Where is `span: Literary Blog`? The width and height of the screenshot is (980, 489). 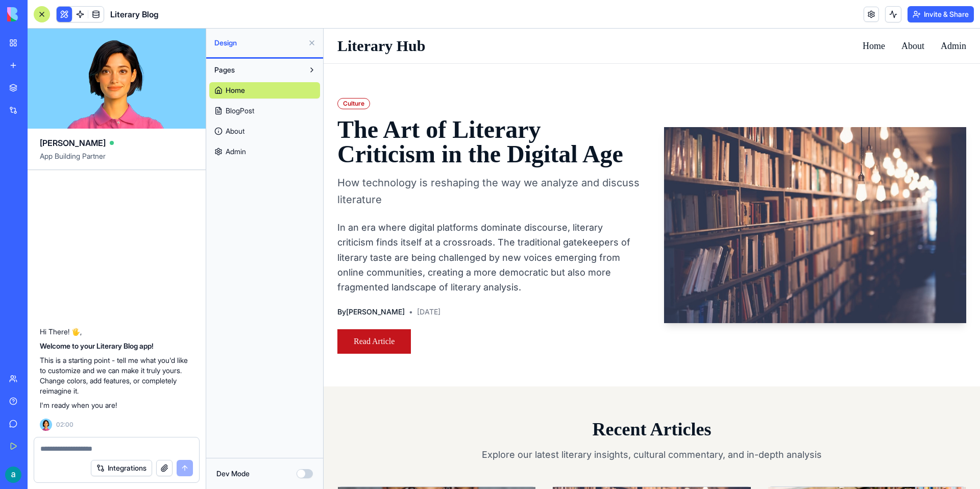
span: Literary Blog is located at coordinates (134, 14).